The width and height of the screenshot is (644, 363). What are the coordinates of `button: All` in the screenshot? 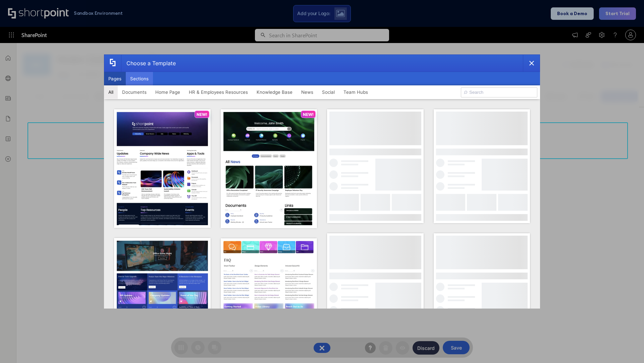 It's located at (111, 92).